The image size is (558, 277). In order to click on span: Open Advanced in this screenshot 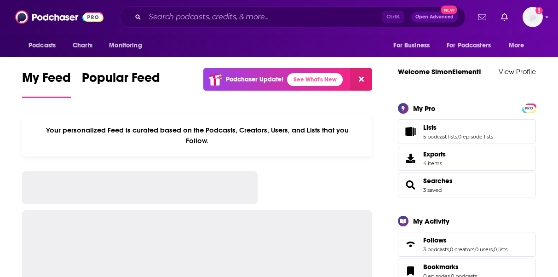, I will do `click(434, 17)`.